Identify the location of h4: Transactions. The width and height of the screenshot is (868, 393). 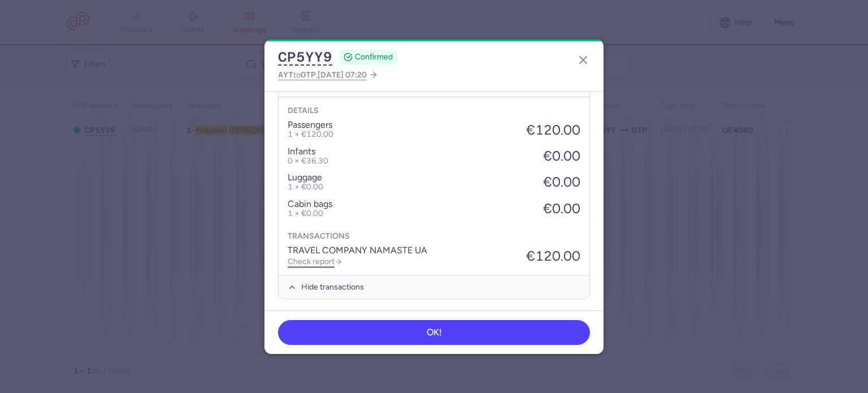
(434, 237).